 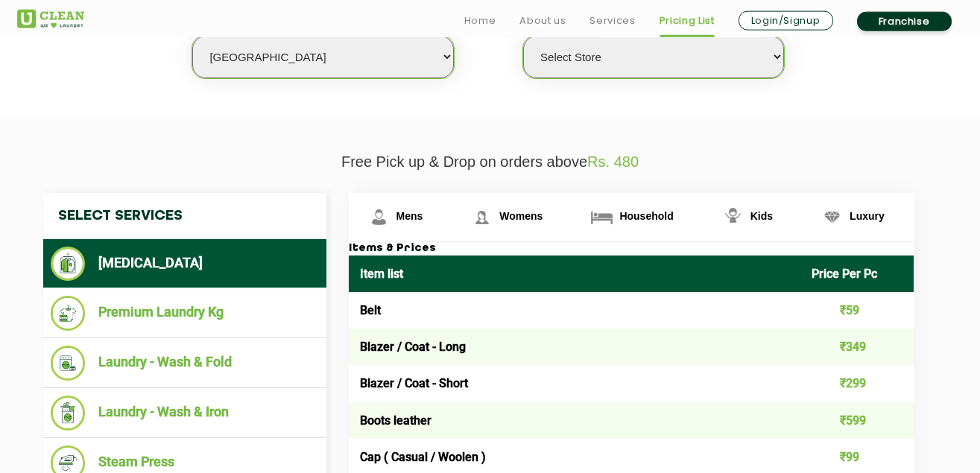 What do you see at coordinates (68, 362) in the screenshot?
I see `img: Laundry - Wash & Fold` at bounding box center [68, 362].